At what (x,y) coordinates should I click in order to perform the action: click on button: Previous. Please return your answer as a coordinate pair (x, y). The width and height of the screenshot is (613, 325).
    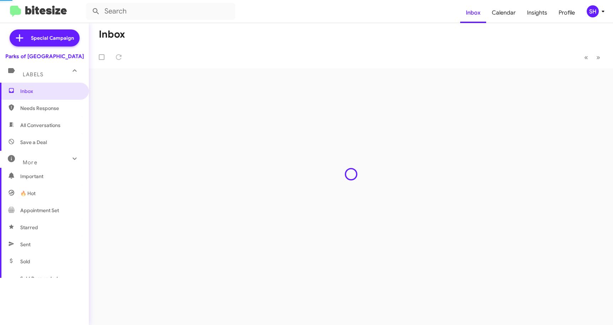
    Looking at the image, I should click on (586, 57).